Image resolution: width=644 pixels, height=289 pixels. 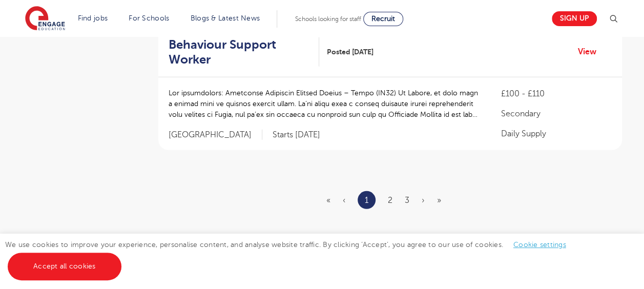 I want to click on a: 2, so click(x=390, y=200).